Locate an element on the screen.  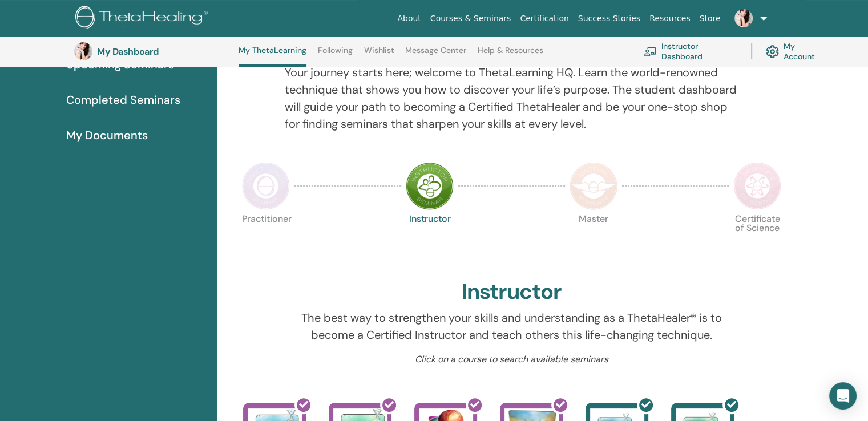
p: Practitioner is located at coordinates (266, 238).